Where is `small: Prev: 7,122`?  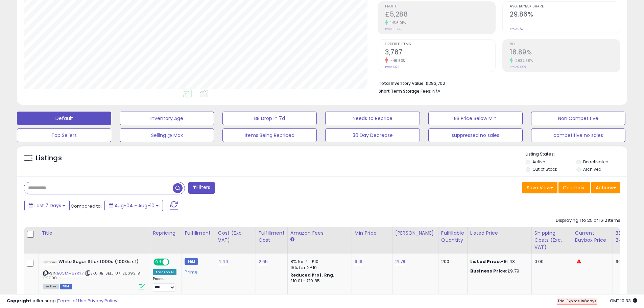
small: Prev: 7,122 is located at coordinates (392, 67).